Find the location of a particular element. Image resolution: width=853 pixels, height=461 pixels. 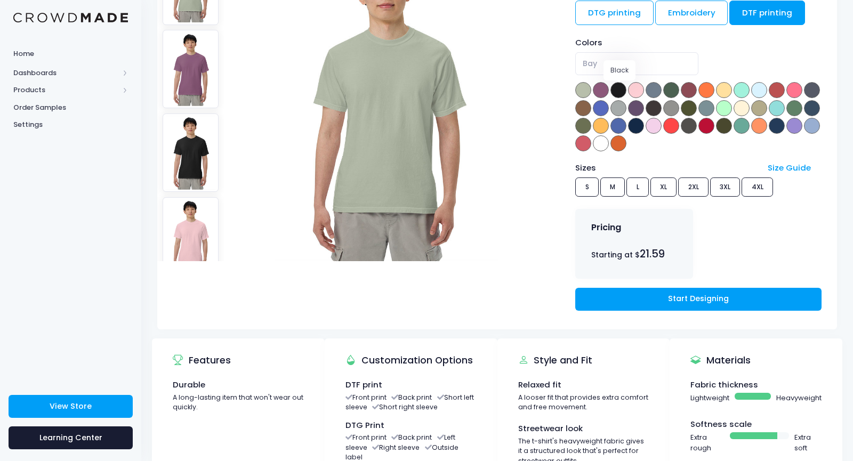

div: Features is located at coordinates (202, 361).